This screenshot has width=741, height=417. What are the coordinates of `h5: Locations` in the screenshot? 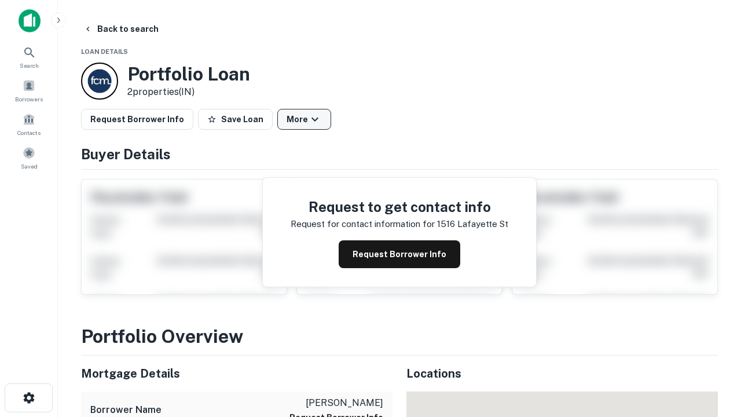 It's located at (562, 373).